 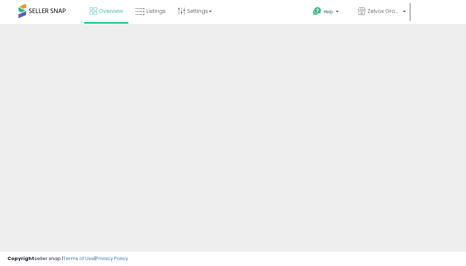 I want to click on i: Get Help, so click(x=317, y=11).